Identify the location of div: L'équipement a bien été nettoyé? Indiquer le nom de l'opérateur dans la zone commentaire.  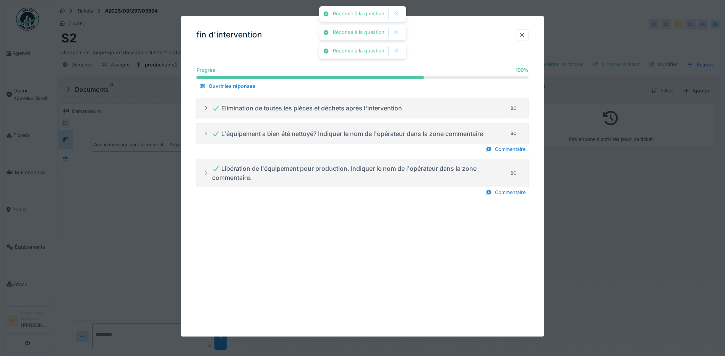
(347, 134).